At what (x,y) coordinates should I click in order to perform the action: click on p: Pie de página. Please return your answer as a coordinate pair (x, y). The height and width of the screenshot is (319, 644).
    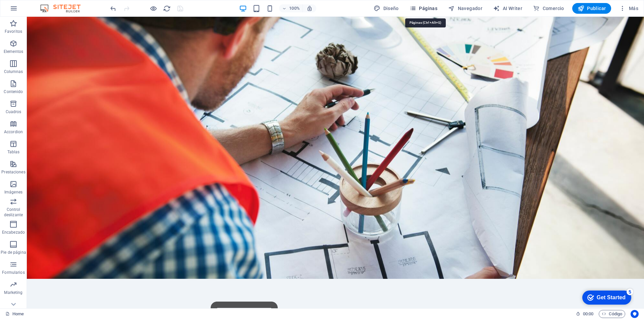
    Looking at the image, I should click on (13, 253).